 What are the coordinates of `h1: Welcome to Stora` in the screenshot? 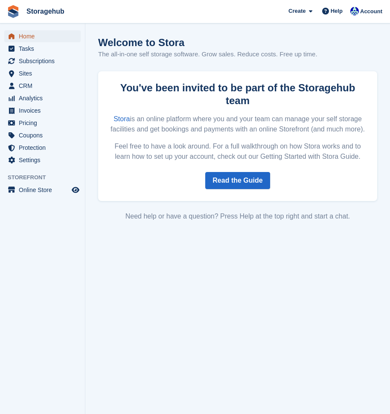 It's located at (208, 42).